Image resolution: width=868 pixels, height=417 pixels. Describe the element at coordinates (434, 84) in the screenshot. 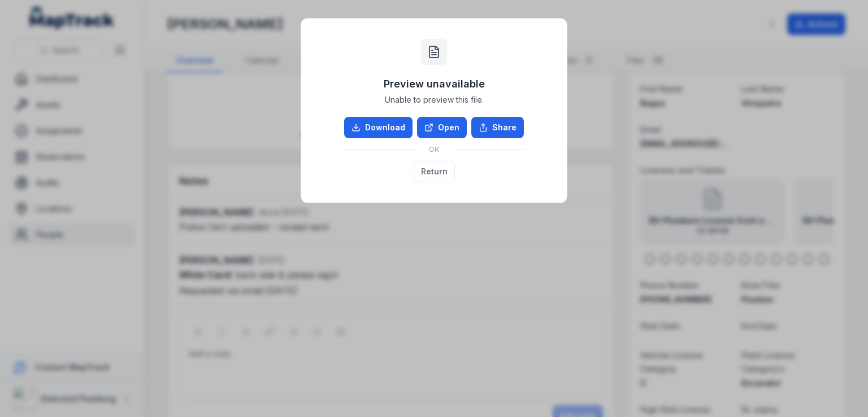

I see `h3: Preview unavailable` at that location.